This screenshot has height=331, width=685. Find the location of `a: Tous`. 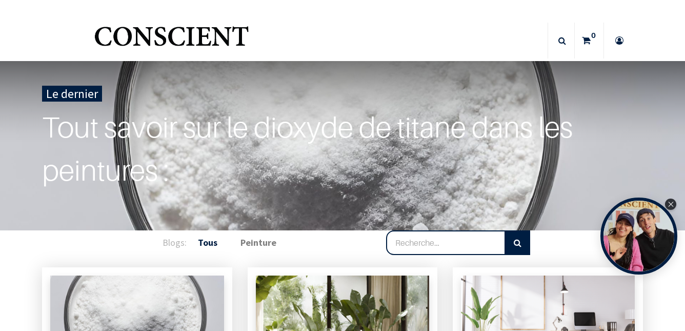

a: Tous is located at coordinates (208, 242).